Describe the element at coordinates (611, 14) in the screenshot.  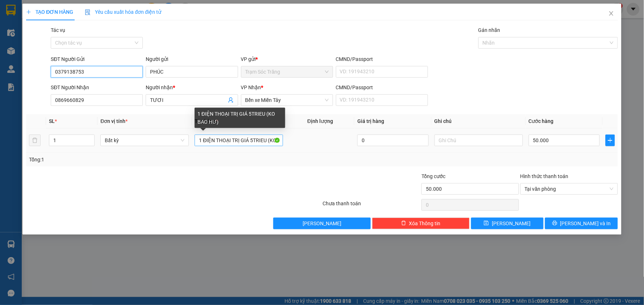
I see `button: Close` at that location.